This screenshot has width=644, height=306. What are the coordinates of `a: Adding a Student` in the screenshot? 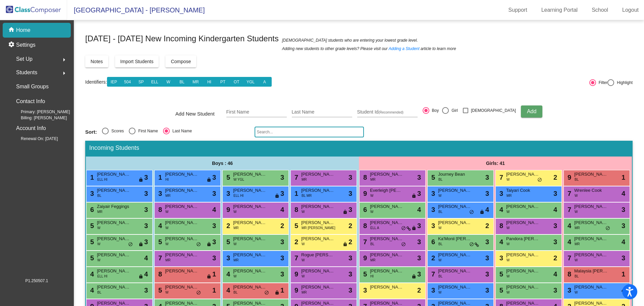 It's located at (404, 48).